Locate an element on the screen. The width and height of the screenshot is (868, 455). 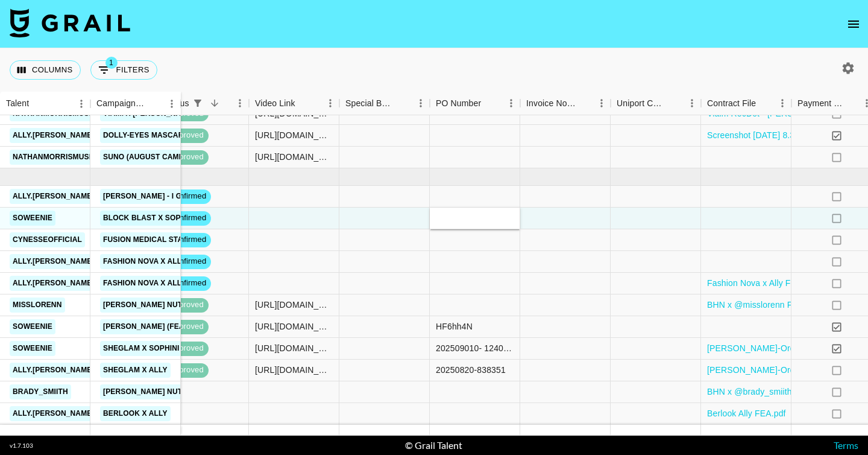
a: Fashion Nova x Ally FEA.pdf is located at coordinates (761, 283).